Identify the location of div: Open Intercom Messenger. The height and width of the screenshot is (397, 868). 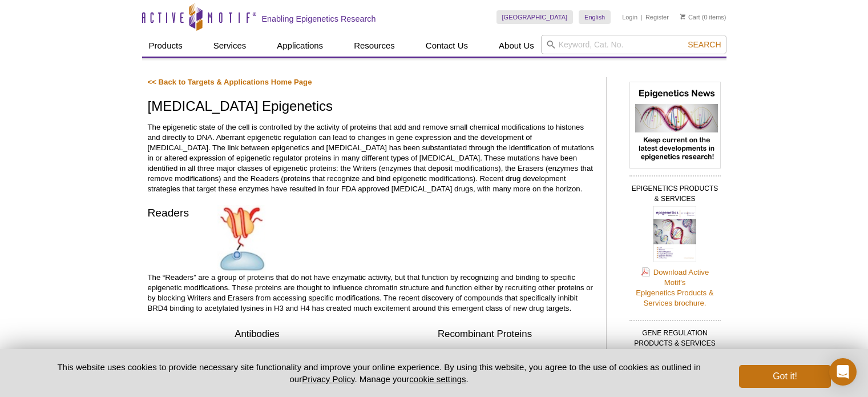
(843, 372).